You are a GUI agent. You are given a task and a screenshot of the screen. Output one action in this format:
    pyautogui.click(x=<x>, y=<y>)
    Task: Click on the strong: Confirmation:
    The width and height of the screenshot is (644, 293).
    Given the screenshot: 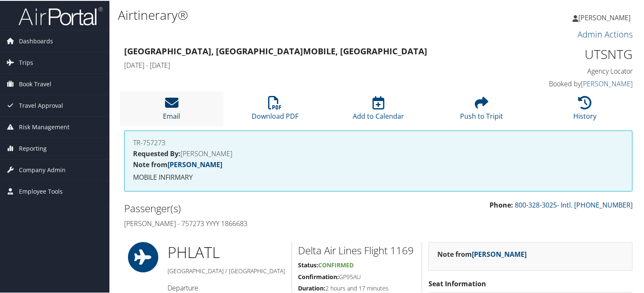 What is the action you would take?
    pyautogui.click(x=319, y=276)
    